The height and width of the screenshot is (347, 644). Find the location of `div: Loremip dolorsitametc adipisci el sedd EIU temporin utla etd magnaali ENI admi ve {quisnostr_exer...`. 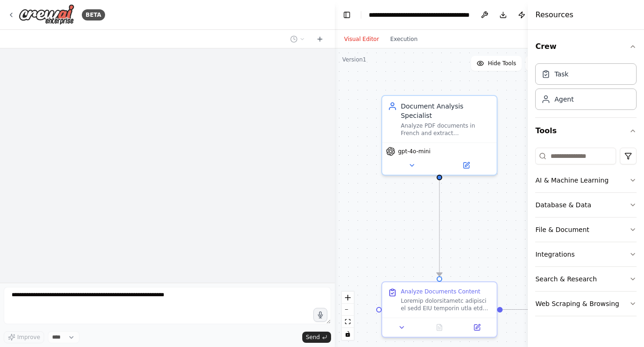

div: Loremip dolorsitametc adipisci el sedd EIU temporin utla etd magnaali ENI admi ve {quisnostr_exer... is located at coordinates (446, 305).